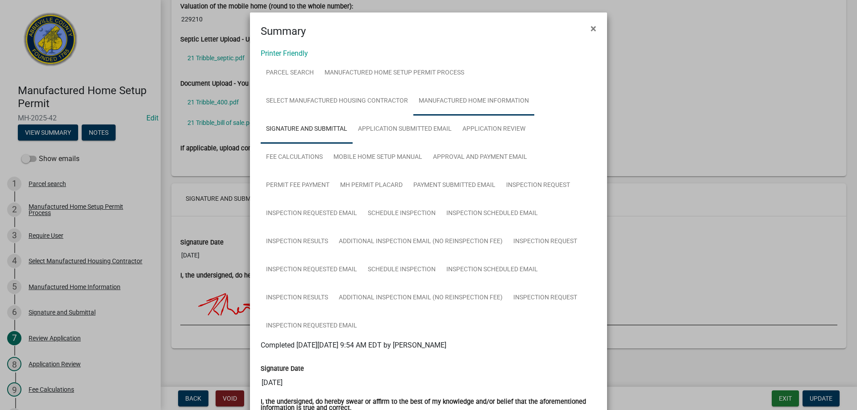 Image resolution: width=857 pixels, height=410 pixels. What do you see at coordinates (480, 158) in the screenshot?
I see `a: Approval and Payment Email` at bounding box center [480, 158].